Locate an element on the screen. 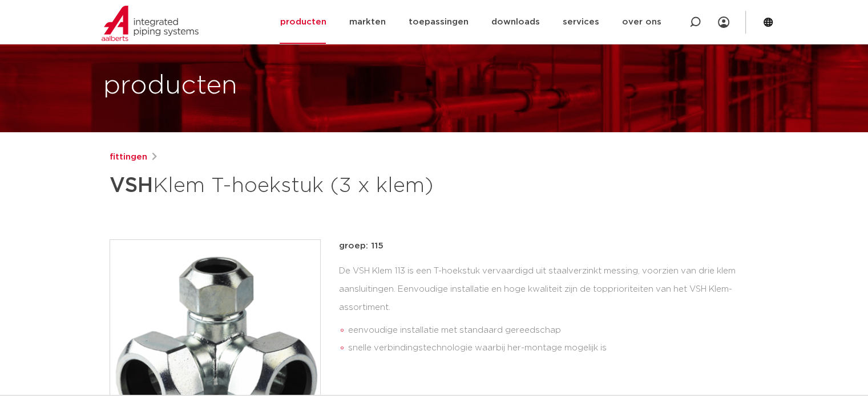 This screenshot has height=396, width=868. a: fittingen is located at coordinates (128, 157).